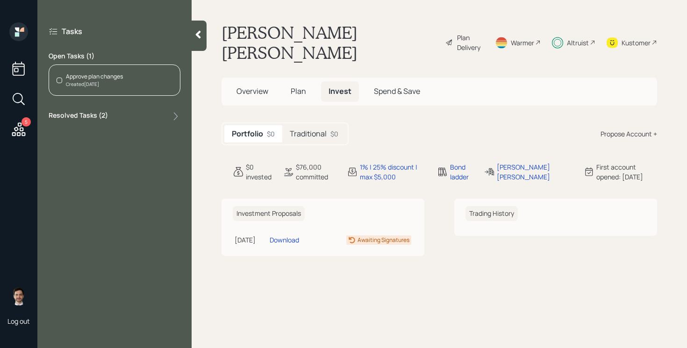  Describe the element at coordinates (340, 91) in the screenshot. I see `span: Invest` at that location.